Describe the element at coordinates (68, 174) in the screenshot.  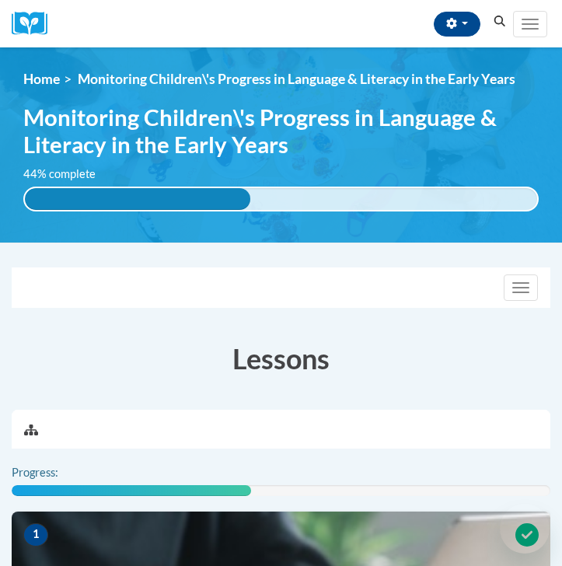
I see `label: 44% complete` at that location.